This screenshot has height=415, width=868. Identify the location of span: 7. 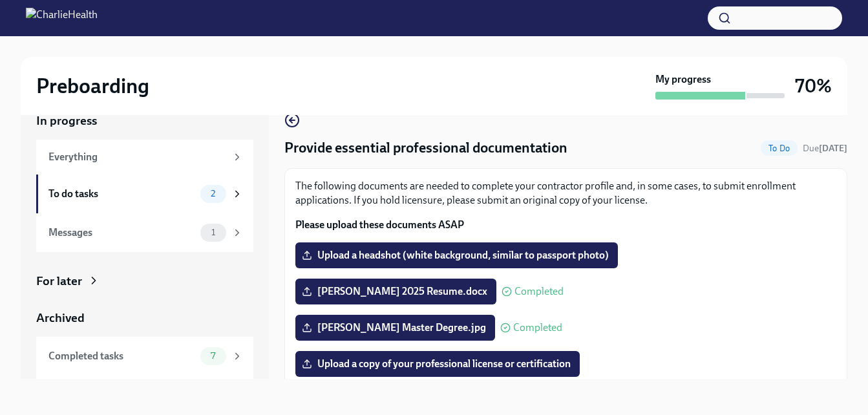
(213, 355).